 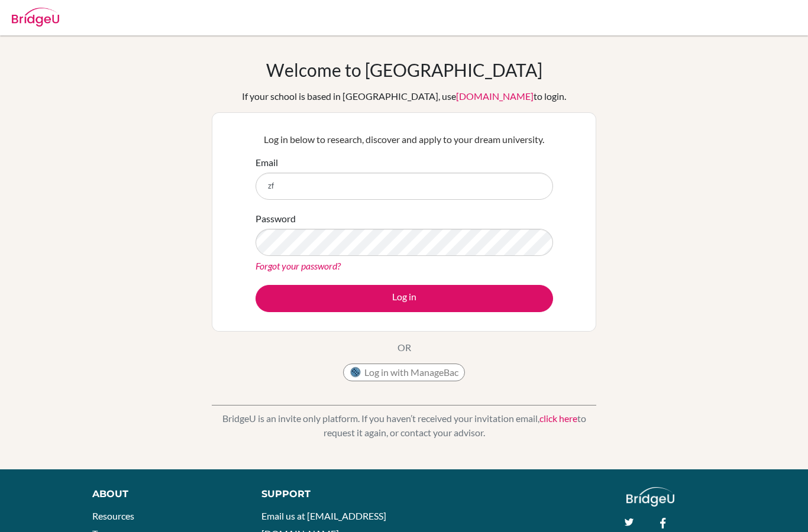 What do you see at coordinates (163, 495) in the screenshot?
I see `div: About` at bounding box center [163, 495].